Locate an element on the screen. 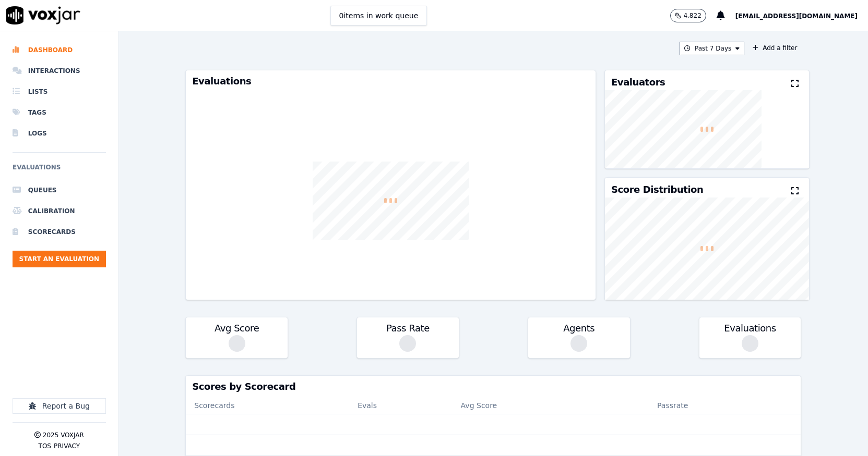 The width and height of the screenshot is (868, 456). button: Privacy is located at coordinates (67, 446).